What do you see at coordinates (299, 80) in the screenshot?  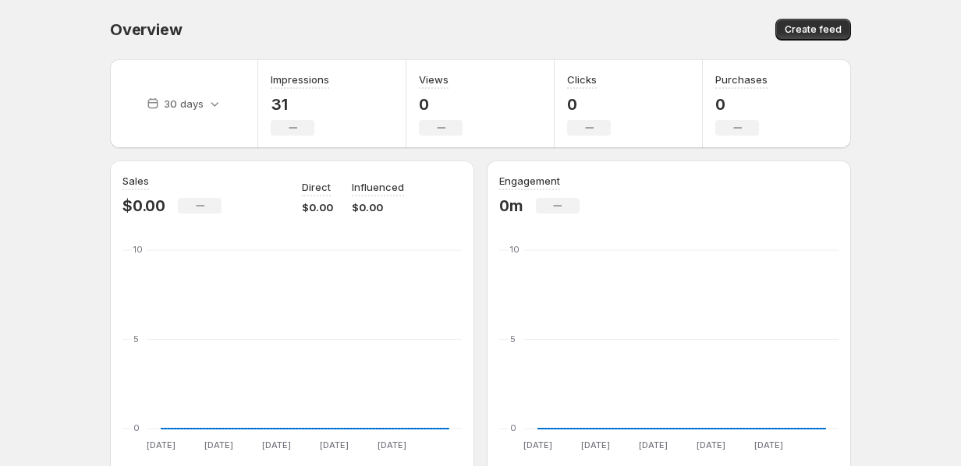 I see `h3: Impressions` at bounding box center [299, 80].